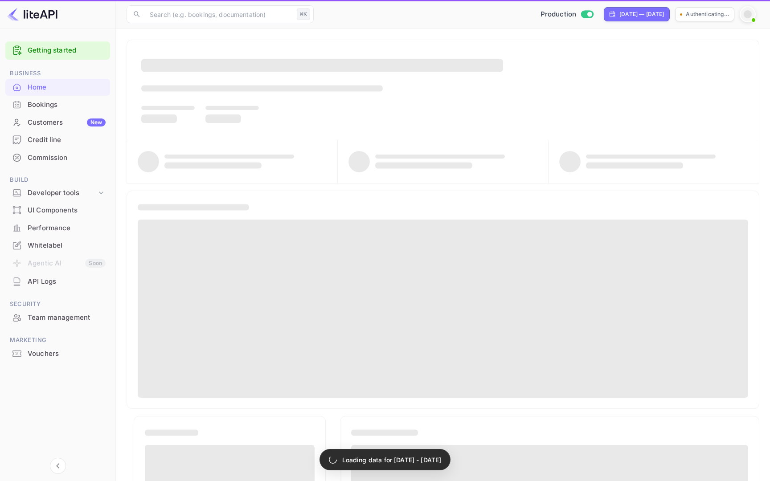 This screenshot has width=770, height=481. Describe the element at coordinates (558, 14) in the screenshot. I see `span: Production` at that location.